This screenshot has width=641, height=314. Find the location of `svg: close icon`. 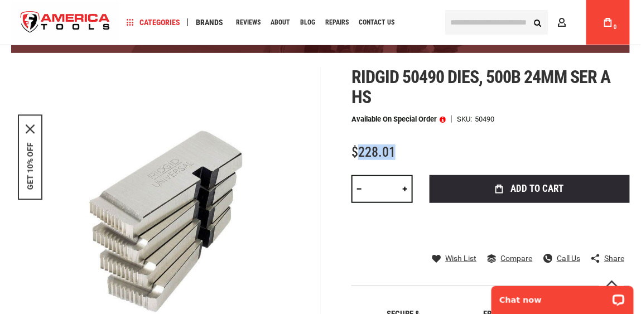

svg: close icon is located at coordinates (30, 129).